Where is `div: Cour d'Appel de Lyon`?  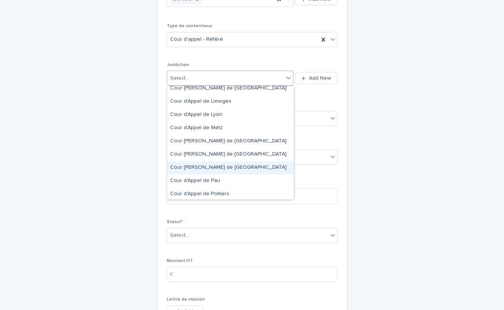 div: Cour d'Appel de Lyon is located at coordinates (230, 115).